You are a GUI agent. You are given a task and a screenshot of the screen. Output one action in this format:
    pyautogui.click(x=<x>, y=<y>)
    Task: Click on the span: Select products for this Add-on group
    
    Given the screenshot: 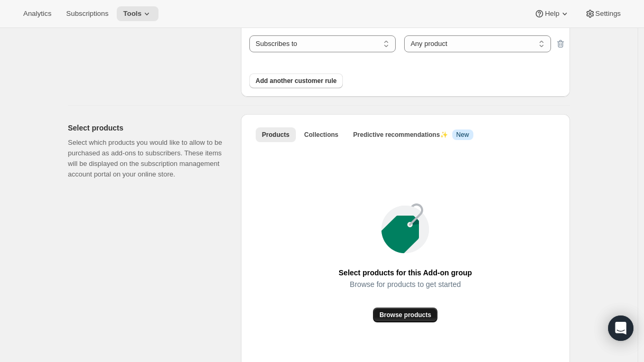 What is the action you would take?
    pyautogui.click(x=405, y=273)
    